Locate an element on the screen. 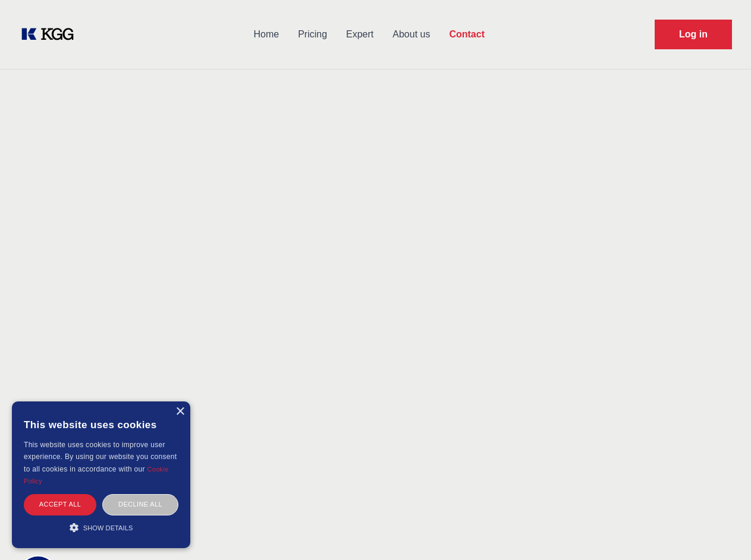 This screenshot has width=751, height=560. a: Contact is located at coordinates (466, 34).